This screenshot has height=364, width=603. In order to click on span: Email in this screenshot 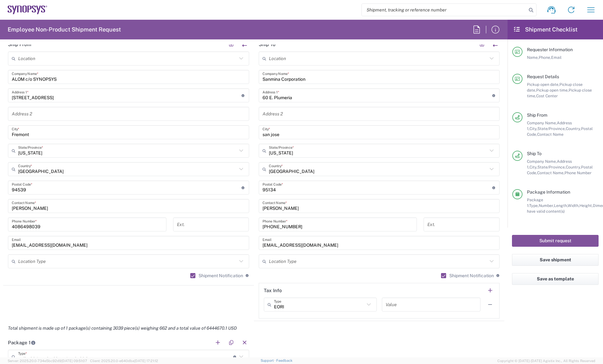, I will do `click(556, 58)`.